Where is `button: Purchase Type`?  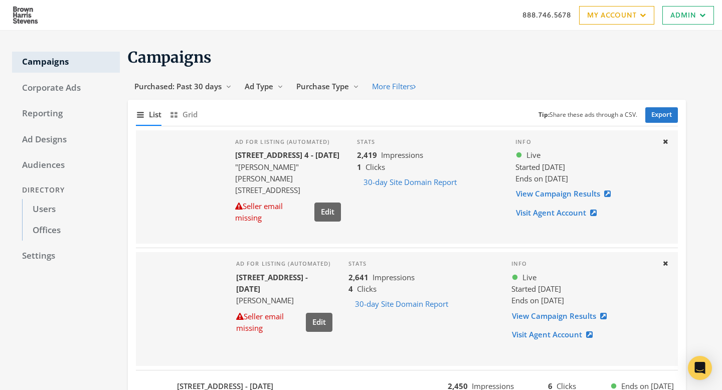
button: Purchase Type is located at coordinates (327, 86).